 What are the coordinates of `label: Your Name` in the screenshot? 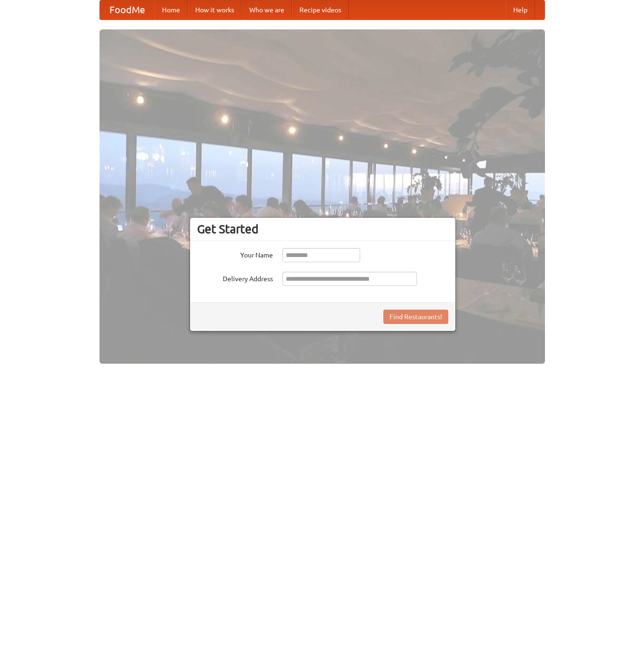 It's located at (235, 254).